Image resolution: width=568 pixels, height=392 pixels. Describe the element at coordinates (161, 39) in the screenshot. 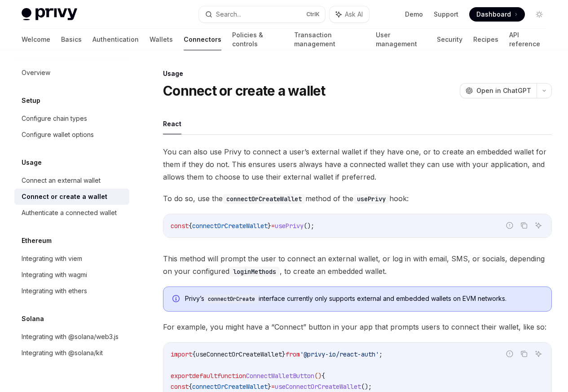

I see `a: Wallets` at that location.